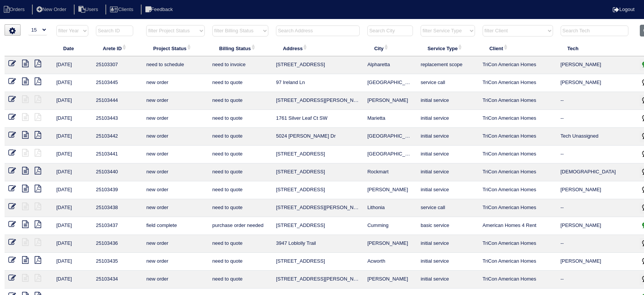 The height and width of the screenshot is (295, 644). What do you see at coordinates (390, 262) in the screenshot?
I see `td: Acworth` at bounding box center [390, 262].